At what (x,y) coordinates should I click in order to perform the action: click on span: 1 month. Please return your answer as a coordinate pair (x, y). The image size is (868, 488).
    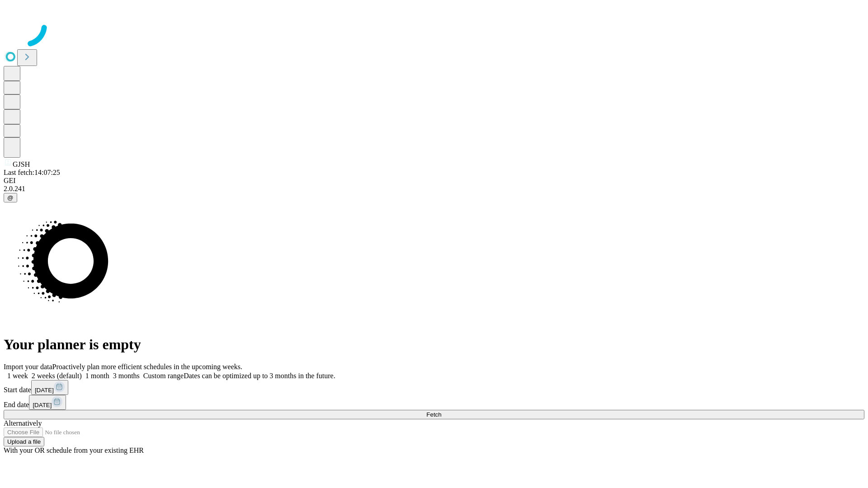
    Looking at the image, I should click on (97, 376).